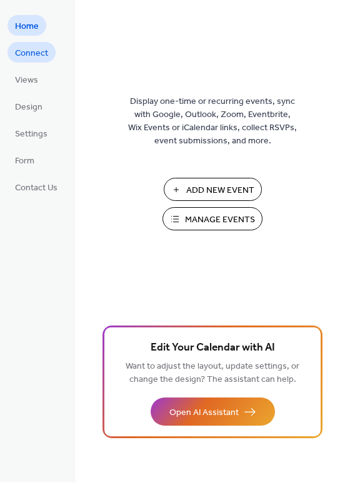 Image resolution: width=350 pixels, height=482 pixels. What do you see at coordinates (220, 220) in the screenshot?
I see `span: Manage Events` at bounding box center [220, 220].